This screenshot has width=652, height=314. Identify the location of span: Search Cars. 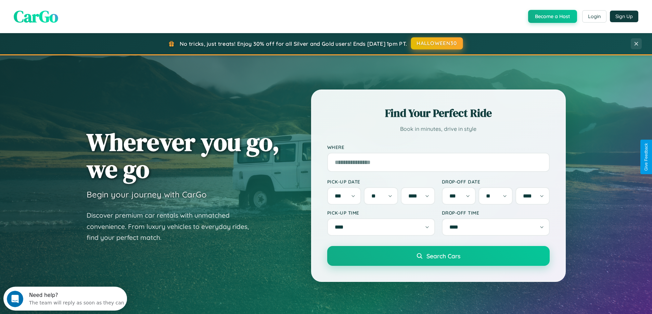
(443, 256).